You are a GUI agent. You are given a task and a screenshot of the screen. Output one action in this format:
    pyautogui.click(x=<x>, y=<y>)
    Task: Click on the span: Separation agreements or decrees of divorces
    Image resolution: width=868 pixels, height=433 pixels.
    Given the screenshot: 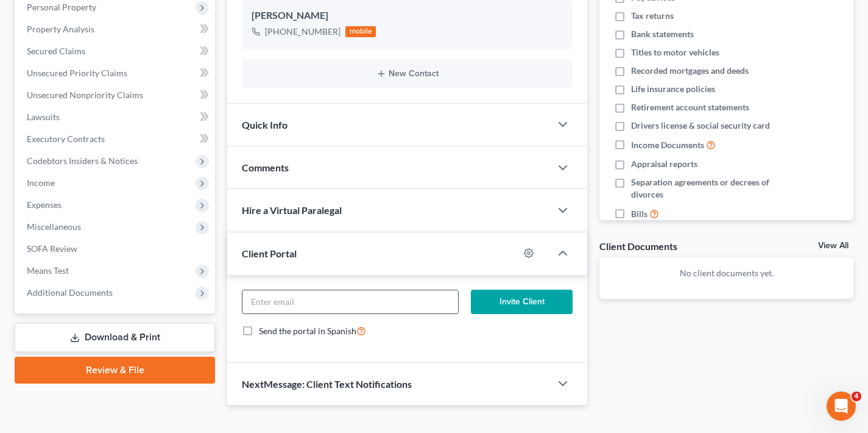 What is the action you would take?
    pyautogui.click(x=705, y=189)
    